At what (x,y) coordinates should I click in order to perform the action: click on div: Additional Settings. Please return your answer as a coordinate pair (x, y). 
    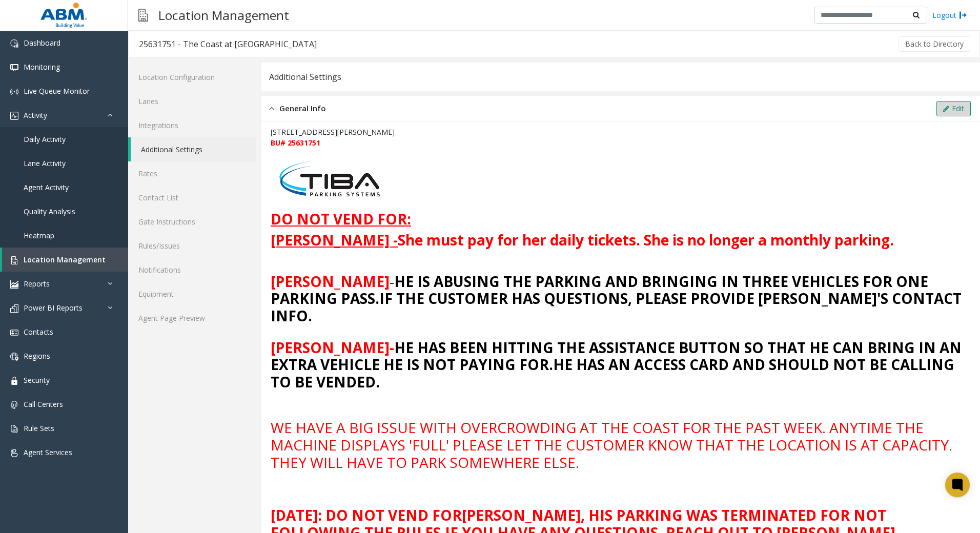
    Looking at the image, I should click on (305, 77).